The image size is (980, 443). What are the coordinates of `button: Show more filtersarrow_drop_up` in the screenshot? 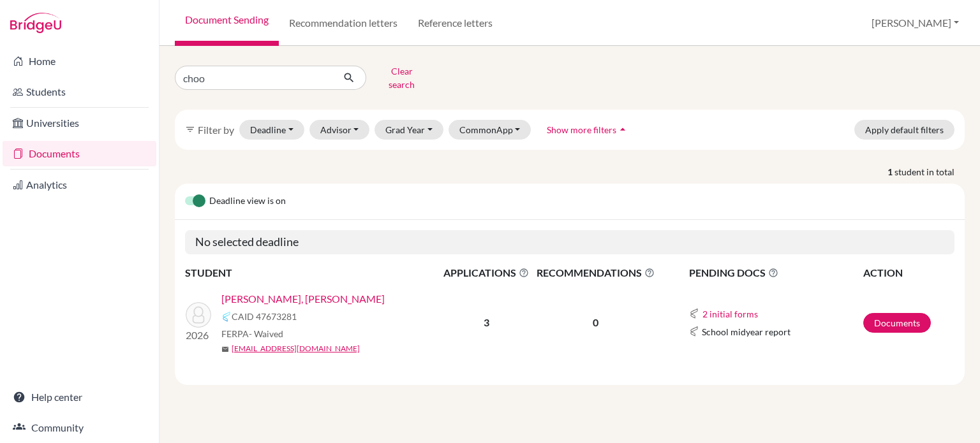 It's located at (587, 129).